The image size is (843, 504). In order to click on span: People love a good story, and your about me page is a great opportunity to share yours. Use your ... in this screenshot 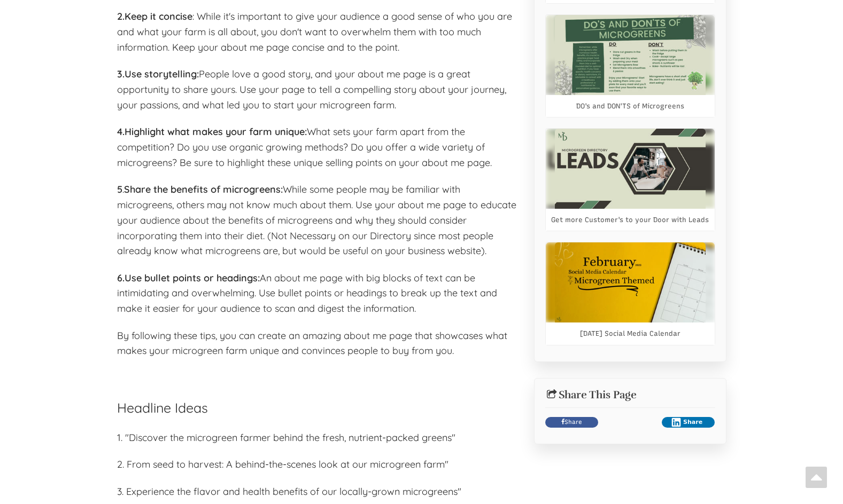, I will do `click(311, 89)`.